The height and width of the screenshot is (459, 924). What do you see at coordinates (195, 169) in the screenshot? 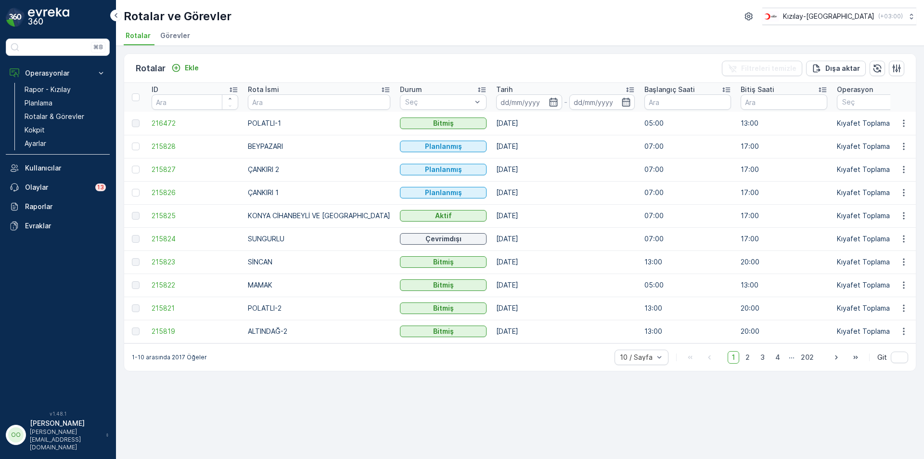
I see `span: 215827` at bounding box center [195, 169].